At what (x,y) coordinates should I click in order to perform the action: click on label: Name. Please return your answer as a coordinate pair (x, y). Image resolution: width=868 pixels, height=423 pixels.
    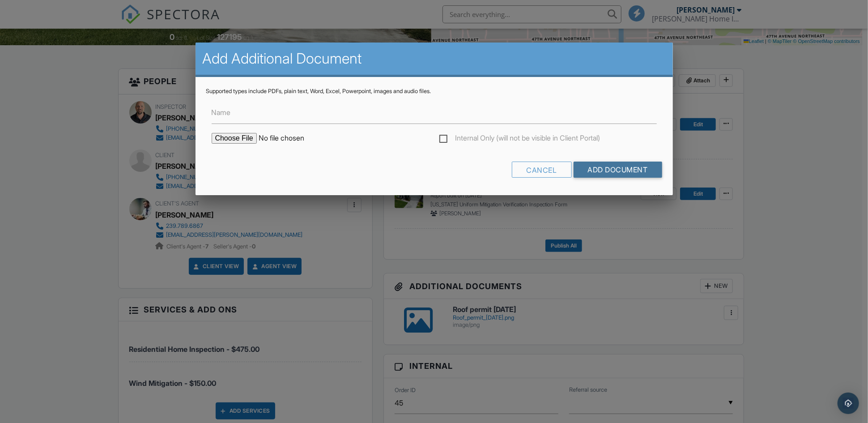
    Looking at the image, I should click on (221, 112).